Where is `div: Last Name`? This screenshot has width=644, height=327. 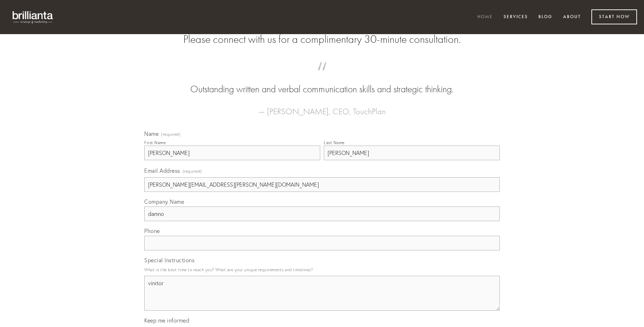
div: Last Name is located at coordinates (334, 143).